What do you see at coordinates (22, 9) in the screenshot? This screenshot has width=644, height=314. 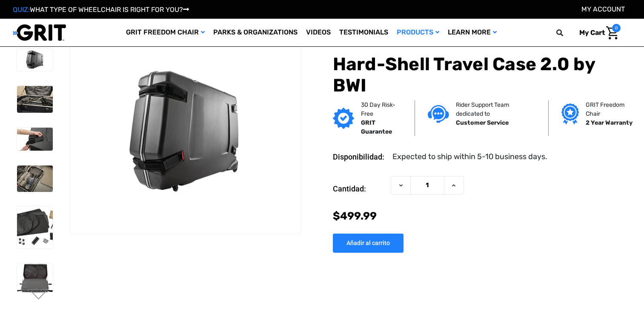 I see `span: QUIZ:` at bounding box center [22, 9].